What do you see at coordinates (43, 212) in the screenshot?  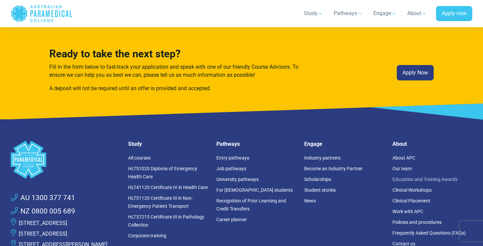 I see `a: NZ 0800 005 689` at bounding box center [43, 212].